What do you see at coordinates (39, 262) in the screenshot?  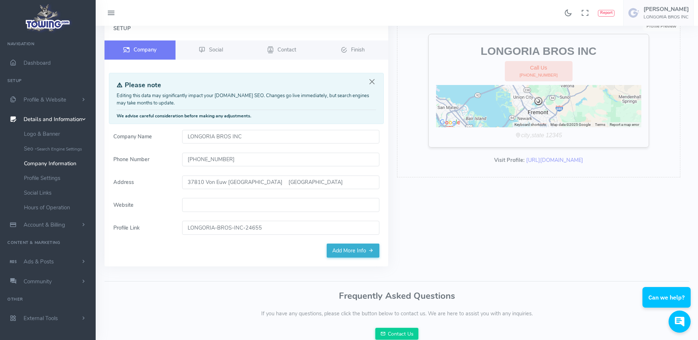 I see `span: Ads & Posts` at bounding box center [39, 262].